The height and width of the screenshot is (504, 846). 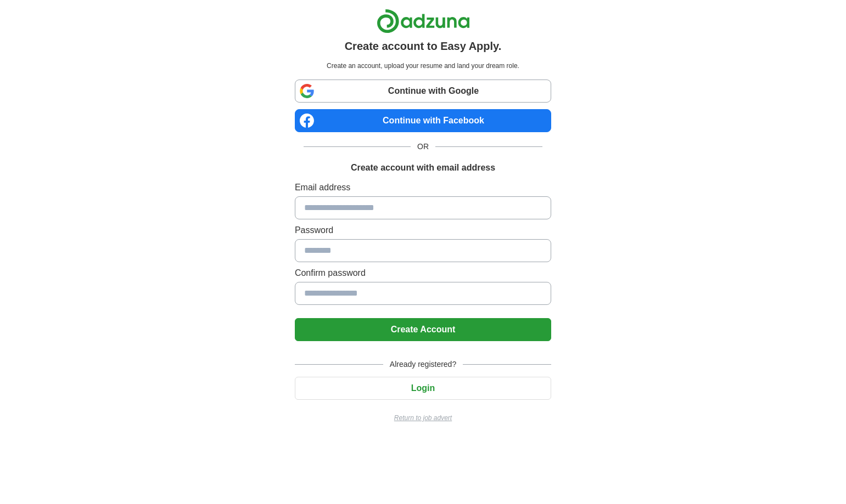 What do you see at coordinates (423, 21) in the screenshot?
I see `img: Adzuna logo` at bounding box center [423, 21].